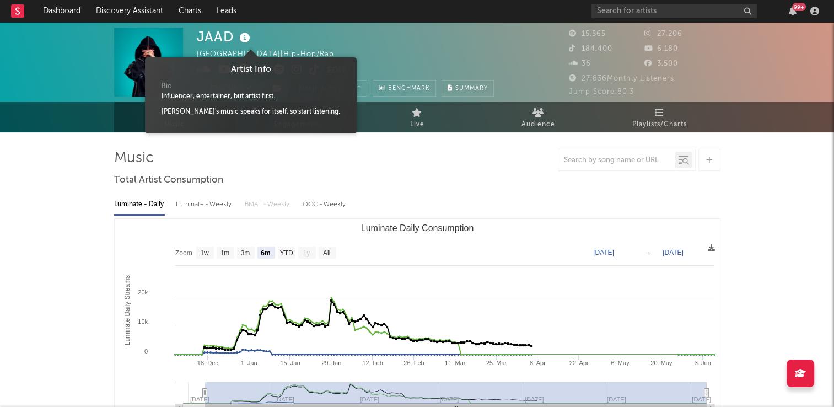  What do you see at coordinates (249, 363) in the screenshot?
I see `text: 1. Jan` at bounding box center [249, 363].